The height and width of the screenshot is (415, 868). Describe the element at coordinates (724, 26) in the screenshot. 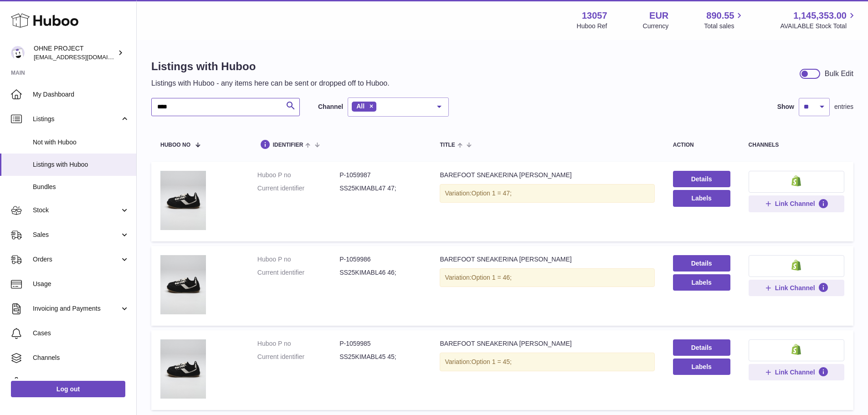

I see `span: Total sales` at that location.